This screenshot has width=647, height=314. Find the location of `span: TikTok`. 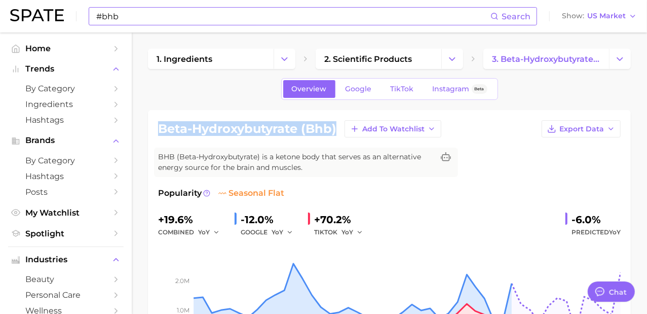

span: TikTok is located at coordinates (402, 89).